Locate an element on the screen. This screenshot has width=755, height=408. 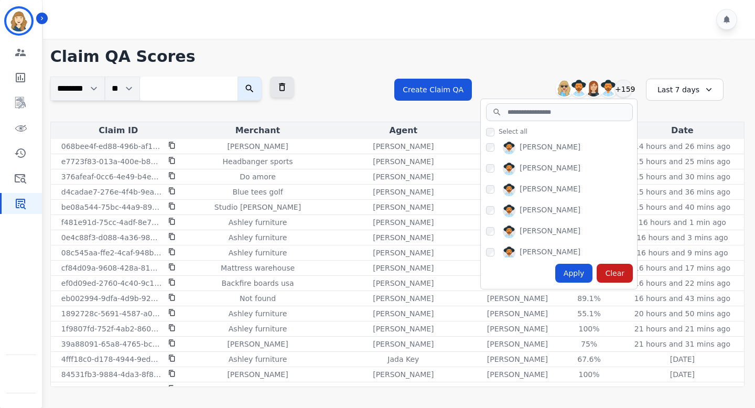
p: d4cadae7-276e-4f4b-9ea0-9afe18e74193 is located at coordinates (112, 192).